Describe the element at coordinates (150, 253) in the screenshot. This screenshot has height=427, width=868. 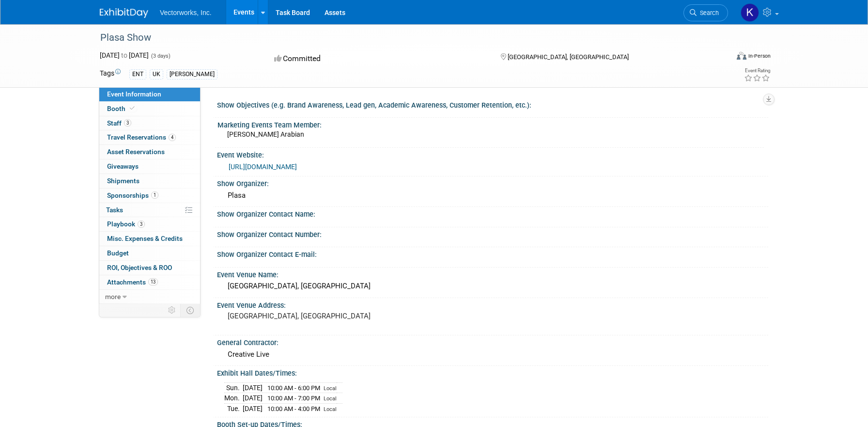
I see `a: Budget` at that location.